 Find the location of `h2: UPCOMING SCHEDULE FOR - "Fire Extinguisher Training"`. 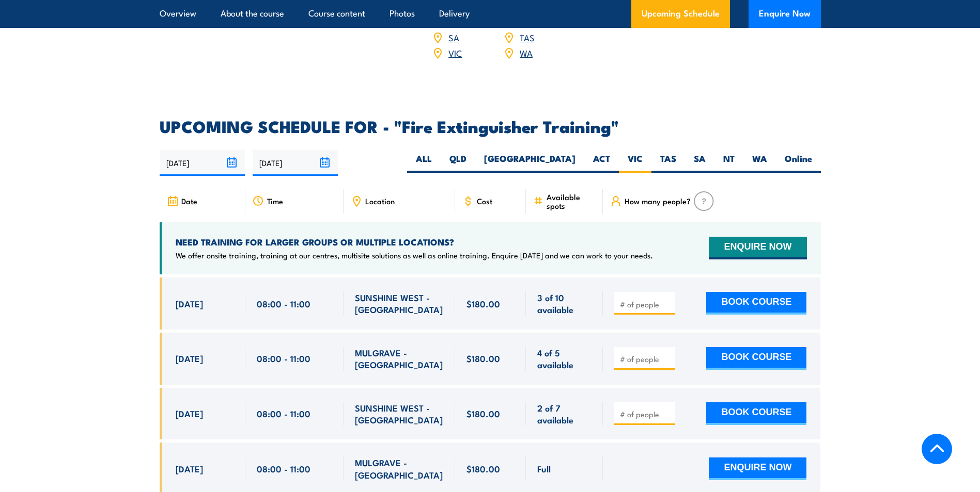

h2: UPCOMING SCHEDULE FOR - "Fire Extinguisher Training" is located at coordinates (490, 126).